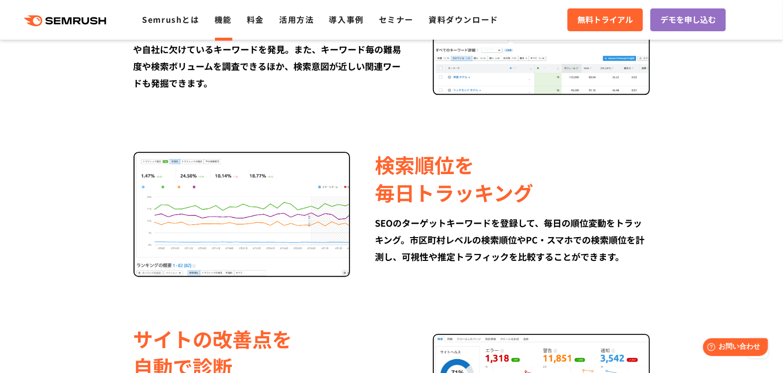 The image size is (783, 373). I want to click on a: 料金, so click(255, 19).